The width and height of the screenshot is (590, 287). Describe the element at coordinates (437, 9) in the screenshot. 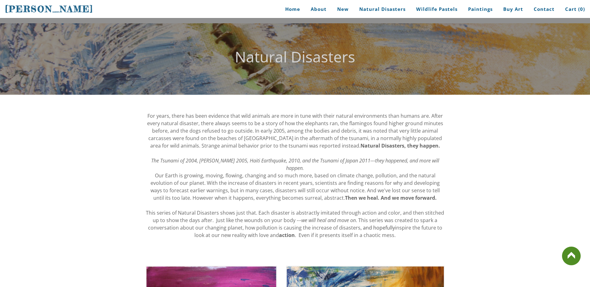

I see `a: Wildlife Pastels` at that location.